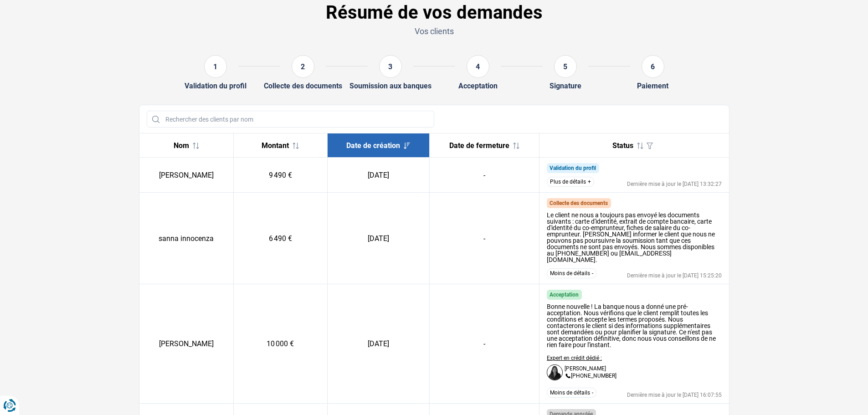 This screenshot has width=868, height=415. What do you see at coordinates (434, 31) in the screenshot?
I see `p: Vos clients` at bounding box center [434, 31].